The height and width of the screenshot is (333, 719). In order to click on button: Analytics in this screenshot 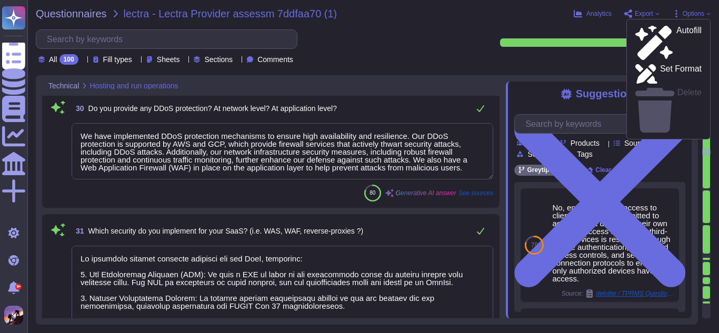, I will do `click(592, 14)`.